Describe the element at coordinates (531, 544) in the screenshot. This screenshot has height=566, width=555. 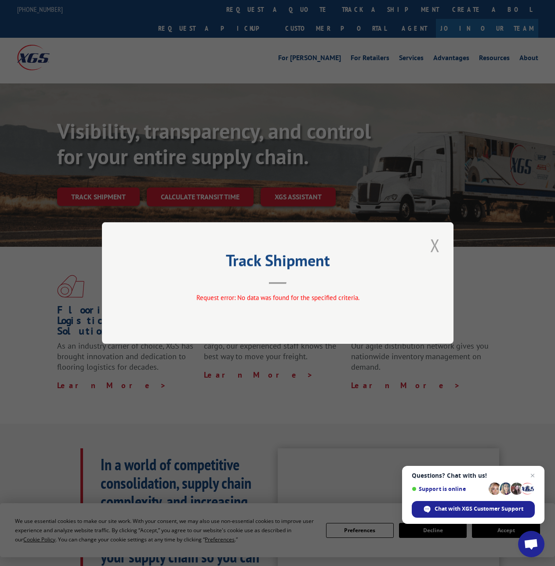
I see `a: Open chat` at that location.